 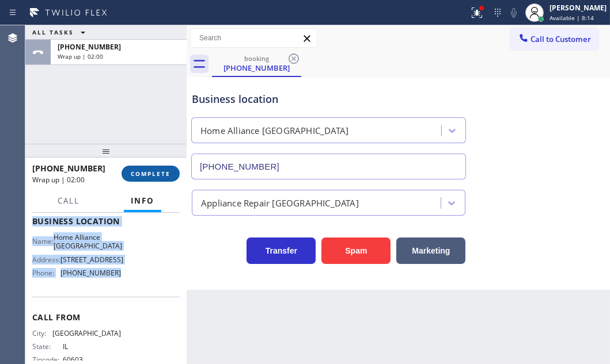 What do you see at coordinates (150, 174) in the screenshot?
I see `button: COMPLETE` at bounding box center [150, 174].